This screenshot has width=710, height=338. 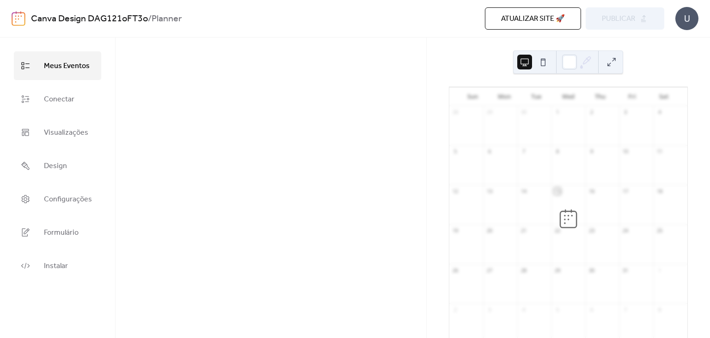 What do you see at coordinates (489, 230) in the screenshot?
I see `div: 20` at bounding box center [489, 230].